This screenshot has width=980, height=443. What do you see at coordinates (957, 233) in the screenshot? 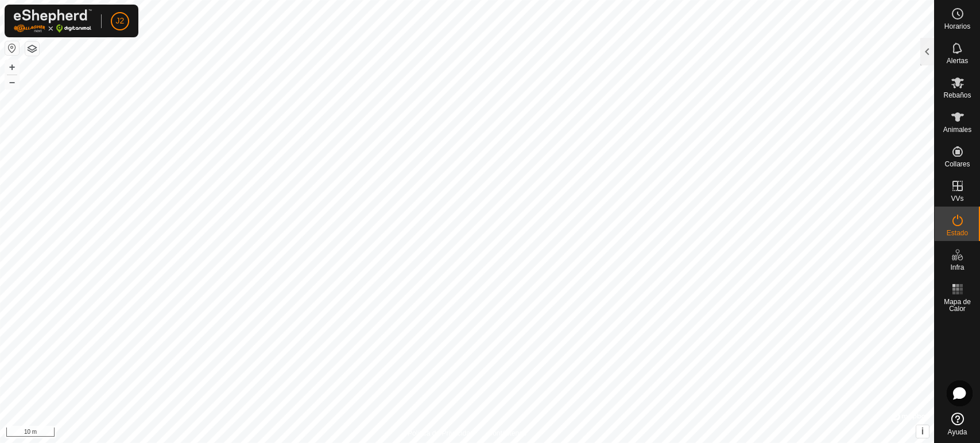
I see `span: Estado` at bounding box center [957, 233].